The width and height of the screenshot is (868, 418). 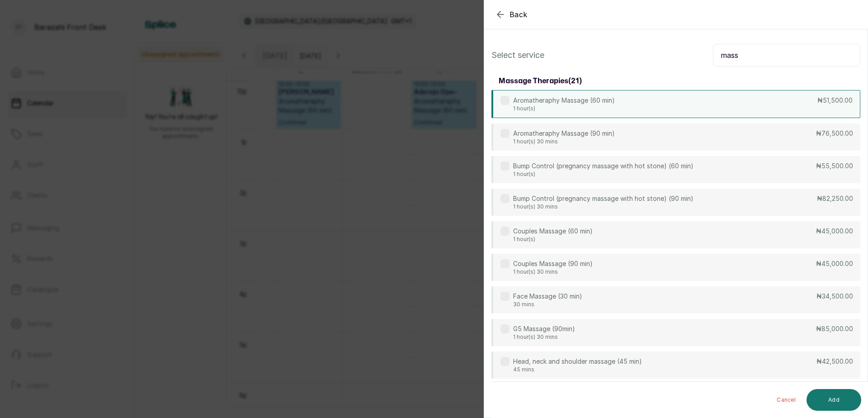 I want to click on p: ₦51,500.00, so click(x=835, y=100).